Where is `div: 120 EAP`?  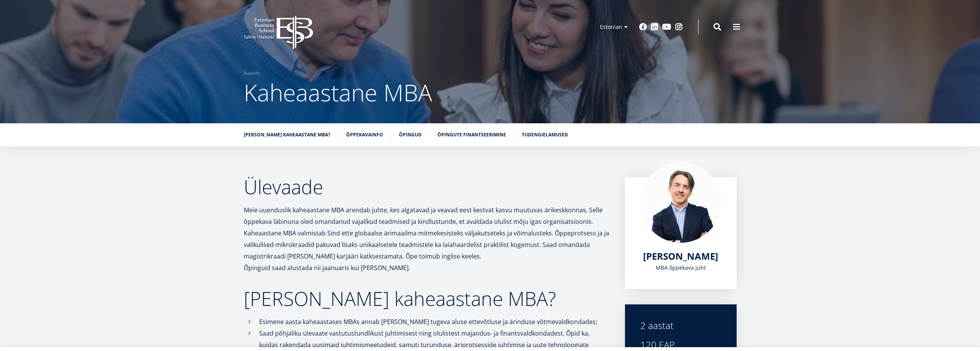
div: 120 EAP is located at coordinates (681, 345).